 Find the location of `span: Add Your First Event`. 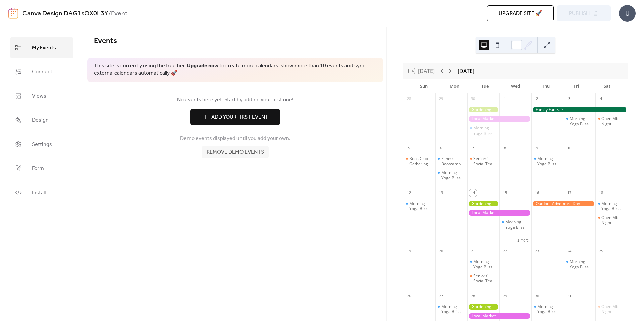

span: Add Your First Event is located at coordinates (240, 117).